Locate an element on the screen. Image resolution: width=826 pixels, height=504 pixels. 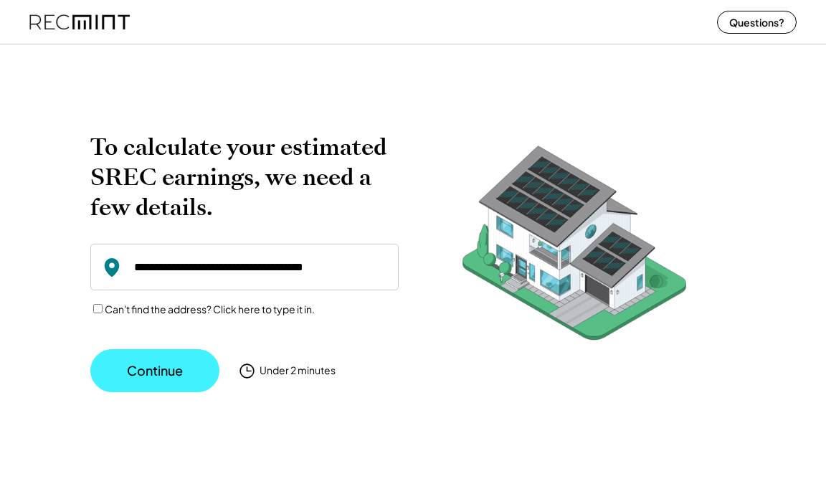
div: Under 2 minutes is located at coordinates (297, 370).